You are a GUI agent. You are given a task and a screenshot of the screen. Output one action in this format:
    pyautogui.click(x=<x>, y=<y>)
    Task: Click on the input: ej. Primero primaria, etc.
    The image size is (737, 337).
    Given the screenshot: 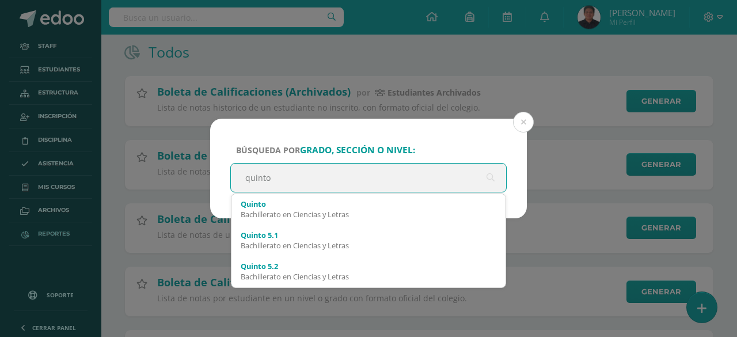 What is the action you would take?
    pyautogui.click(x=369, y=177)
    